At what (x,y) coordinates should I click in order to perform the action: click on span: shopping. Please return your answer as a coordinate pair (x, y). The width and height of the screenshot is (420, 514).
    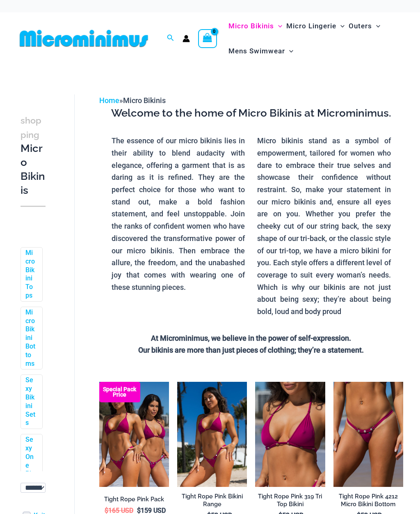
    Looking at the image, I should click on (31, 128).